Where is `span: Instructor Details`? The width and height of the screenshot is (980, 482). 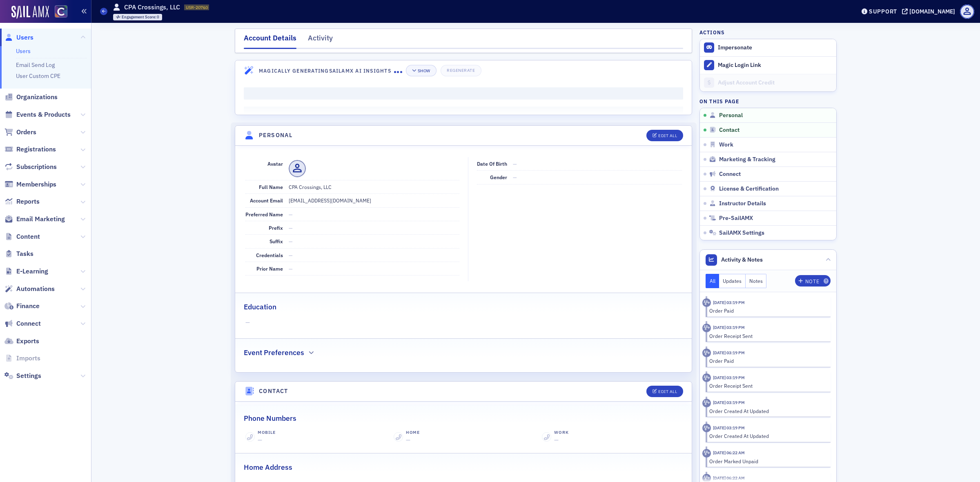
span: Instructor Details is located at coordinates (742, 204).